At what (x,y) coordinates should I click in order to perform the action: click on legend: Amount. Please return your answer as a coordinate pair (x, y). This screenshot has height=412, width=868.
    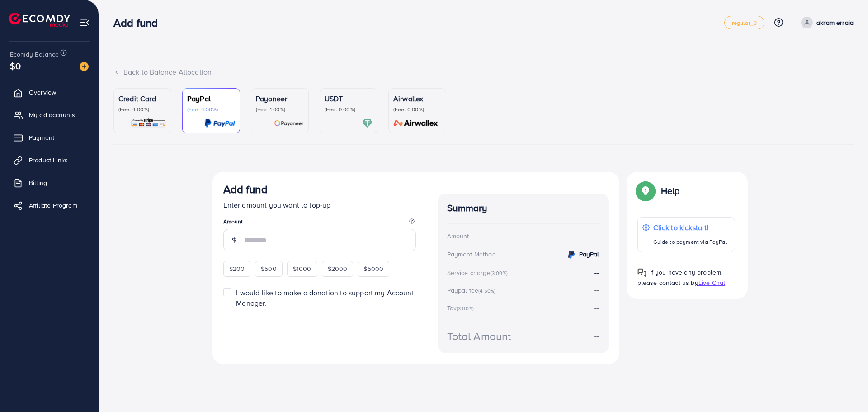
    Looking at the image, I should click on (320, 223).